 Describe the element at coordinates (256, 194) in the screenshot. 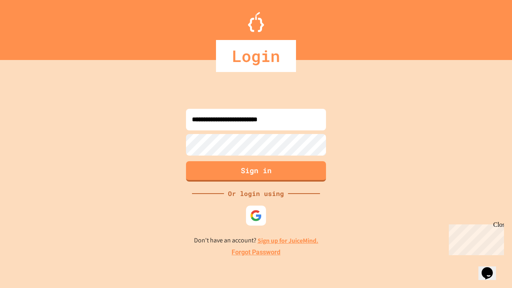

I see `div: Or login using` at that location.